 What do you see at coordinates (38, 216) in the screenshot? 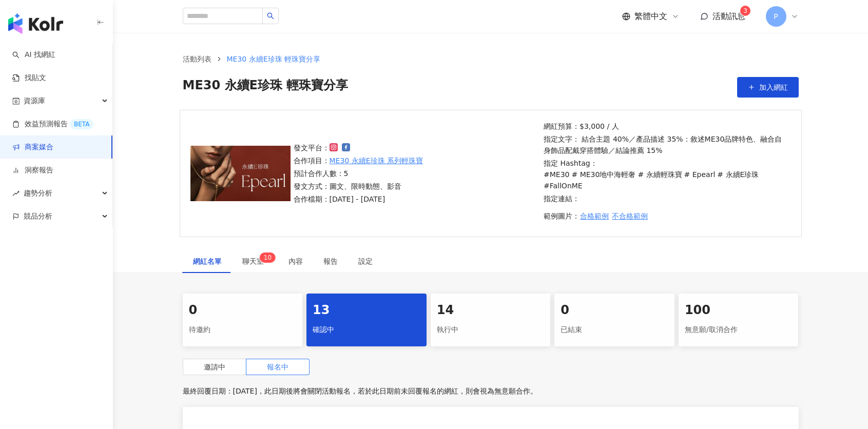
I see `span: 競品分析` at bounding box center [38, 216].